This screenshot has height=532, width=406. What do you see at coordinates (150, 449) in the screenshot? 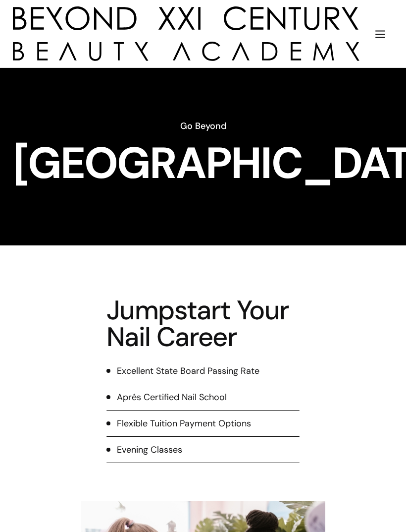
I see `div: Evening Classes` at bounding box center [150, 449].